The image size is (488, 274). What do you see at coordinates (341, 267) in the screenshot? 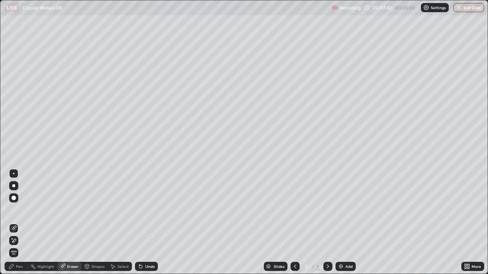
I see `img: add-slide-button` at bounding box center [341, 267].